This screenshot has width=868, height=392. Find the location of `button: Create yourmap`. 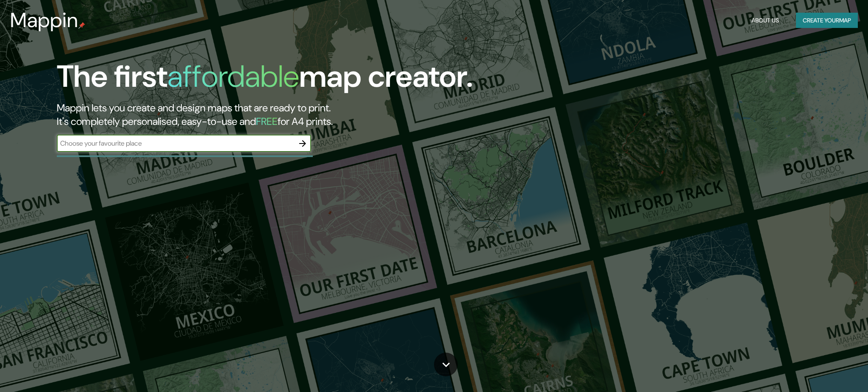

button: Create yourmap is located at coordinates (827, 20).